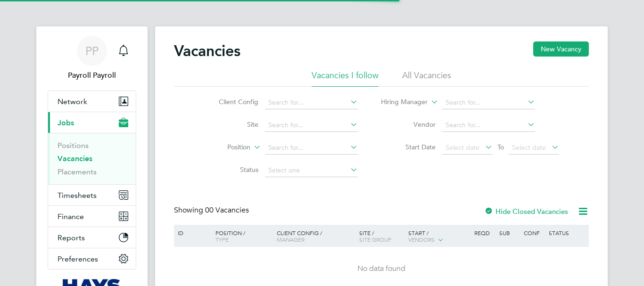  I want to click on a: PPPayroll Payroll, so click(92, 59).